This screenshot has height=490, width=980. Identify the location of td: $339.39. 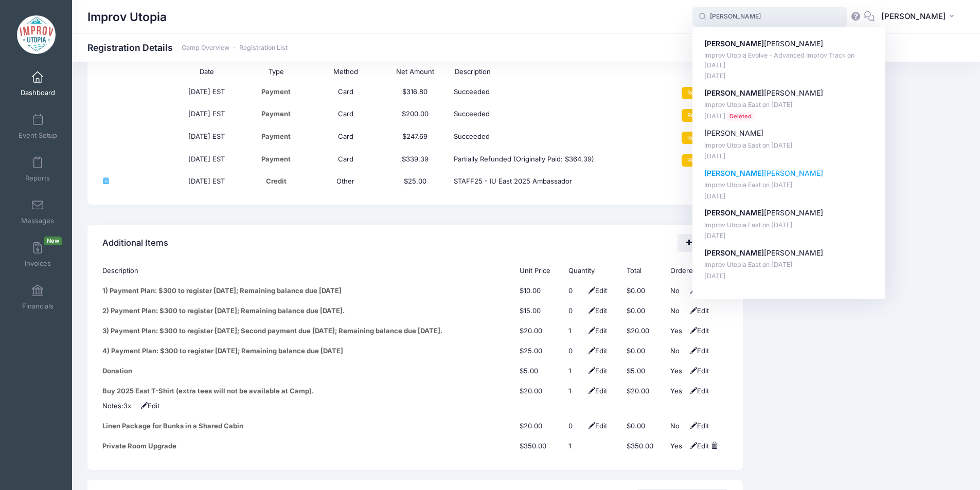
(415, 160).